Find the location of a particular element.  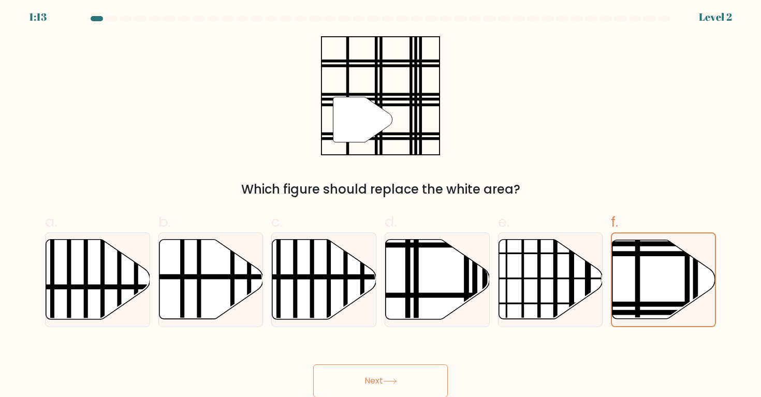

span: a. is located at coordinates (51, 222).